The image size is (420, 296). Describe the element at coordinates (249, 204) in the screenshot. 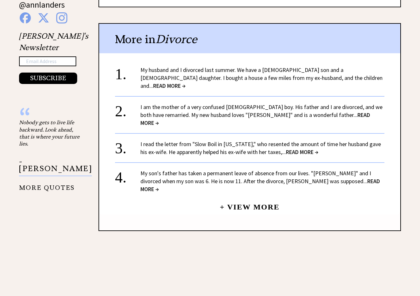

I see `a: + View More` at that location.